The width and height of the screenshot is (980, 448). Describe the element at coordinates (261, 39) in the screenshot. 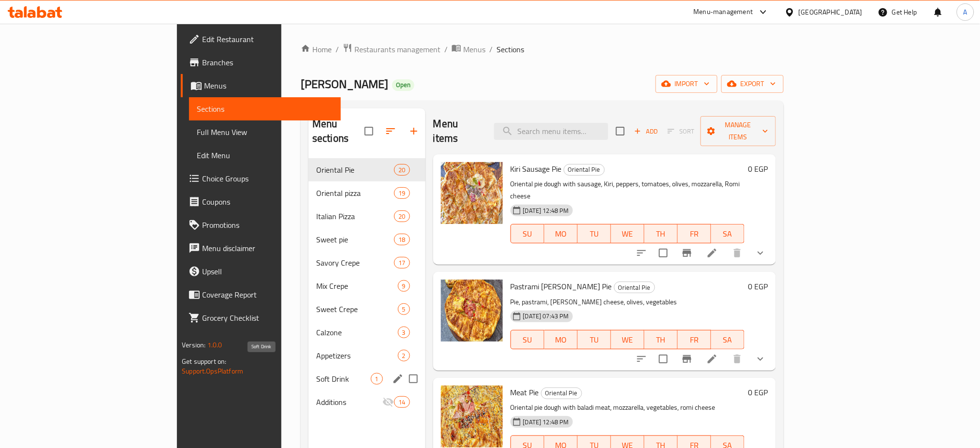

I see `a: Edit Restaurant` at that location.